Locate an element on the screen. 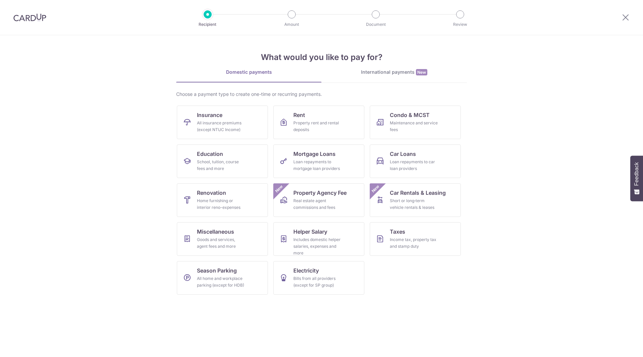 The image size is (643, 357). div: All home and workplace parking (except for HDB) is located at coordinates (221, 282).